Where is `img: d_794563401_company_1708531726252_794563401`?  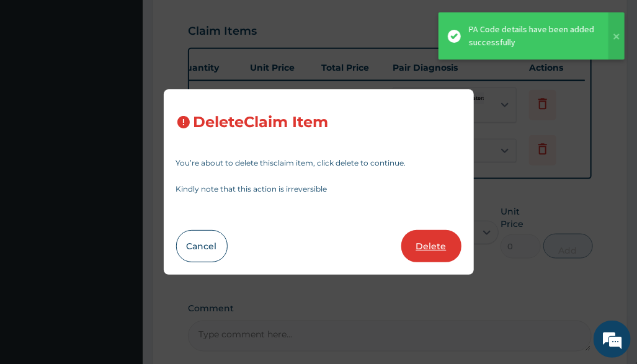 img: d_794563401_company_1708531726252_794563401 is located at coordinates (37, 78).